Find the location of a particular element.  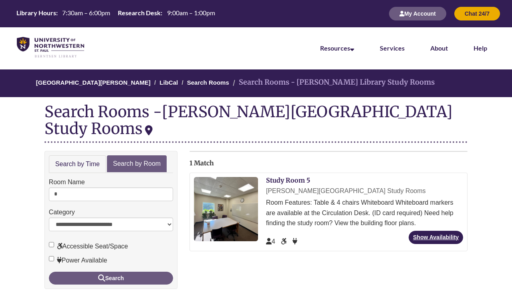

nav: Breadcrumb is located at coordinates (256, 83).